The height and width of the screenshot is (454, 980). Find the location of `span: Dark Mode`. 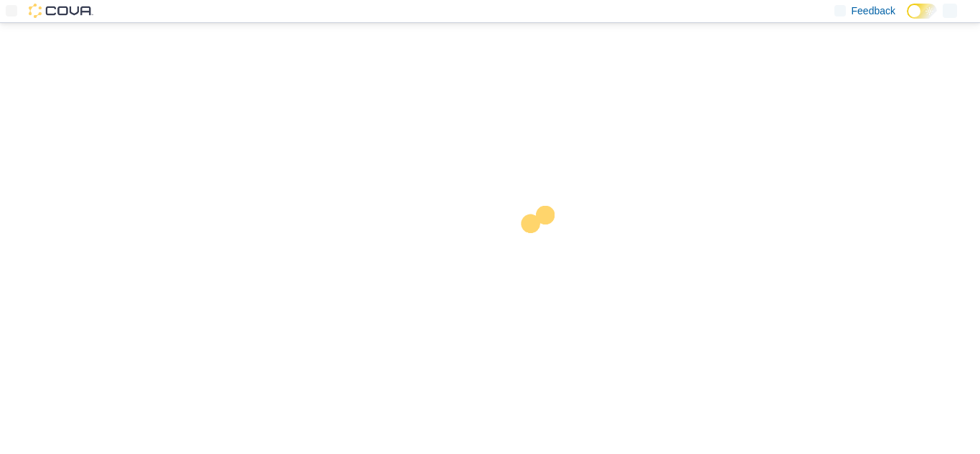

span: Dark Mode is located at coordinates (906, 19).